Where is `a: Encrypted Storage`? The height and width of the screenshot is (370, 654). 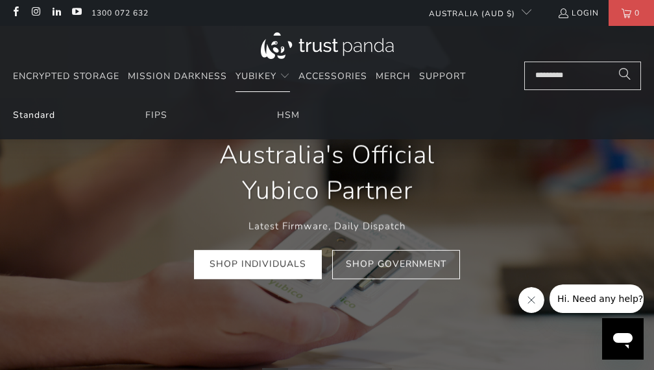
a: Encrypted Storage is located at coordinates (66, 77).